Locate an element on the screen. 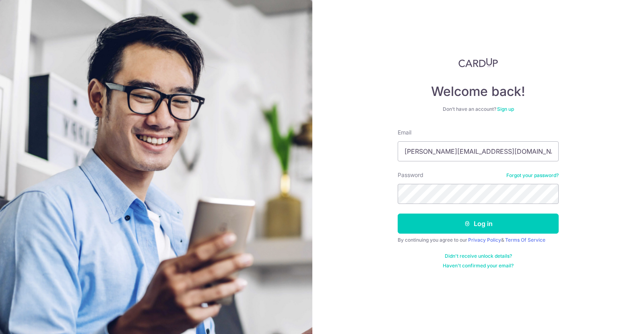  a: Privacy Policy is located at coordinates (485, 240).